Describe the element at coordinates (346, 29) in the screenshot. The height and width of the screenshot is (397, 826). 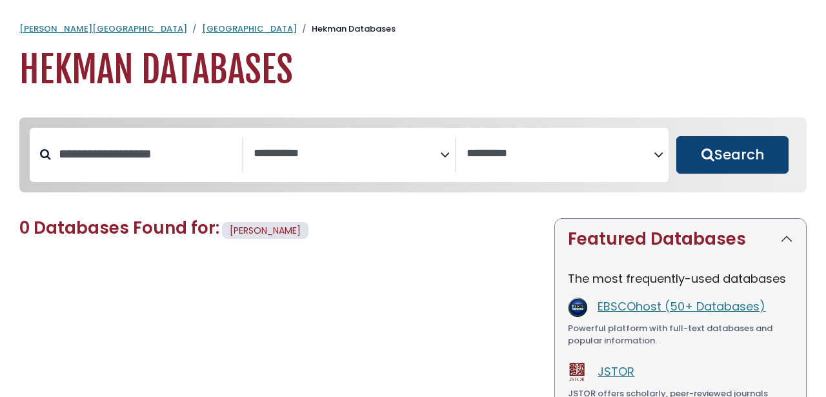
I see `li: Hekman Databases` at that location.